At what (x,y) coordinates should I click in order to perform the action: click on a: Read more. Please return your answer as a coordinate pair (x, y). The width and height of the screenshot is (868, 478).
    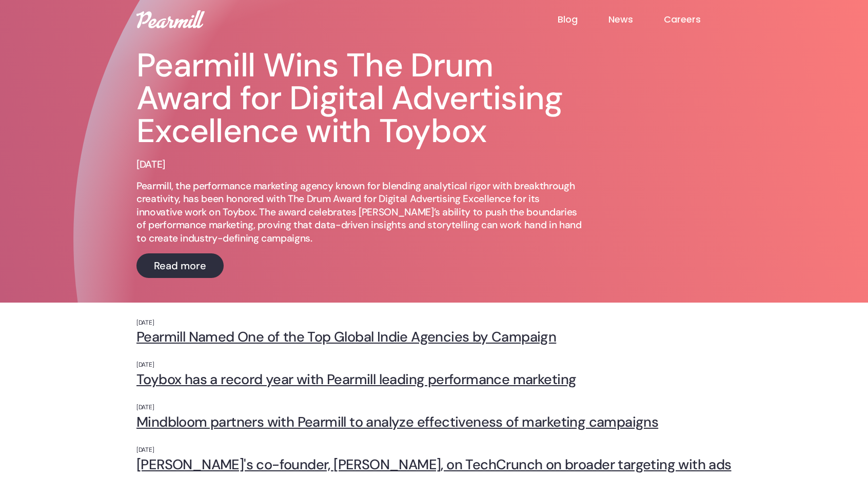
    Looking at the image, I should click on (180, 265).